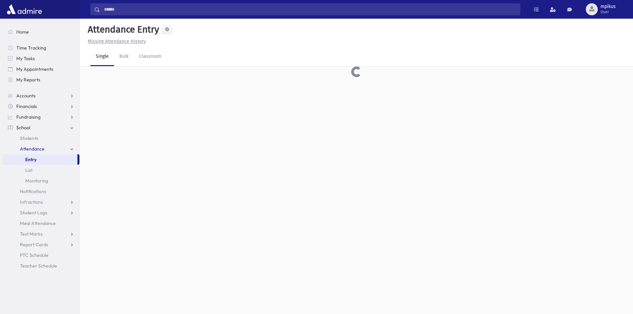 The width and height of the screenshot is (633, 314). I want to click on span: My Reports, so click(28, 80).